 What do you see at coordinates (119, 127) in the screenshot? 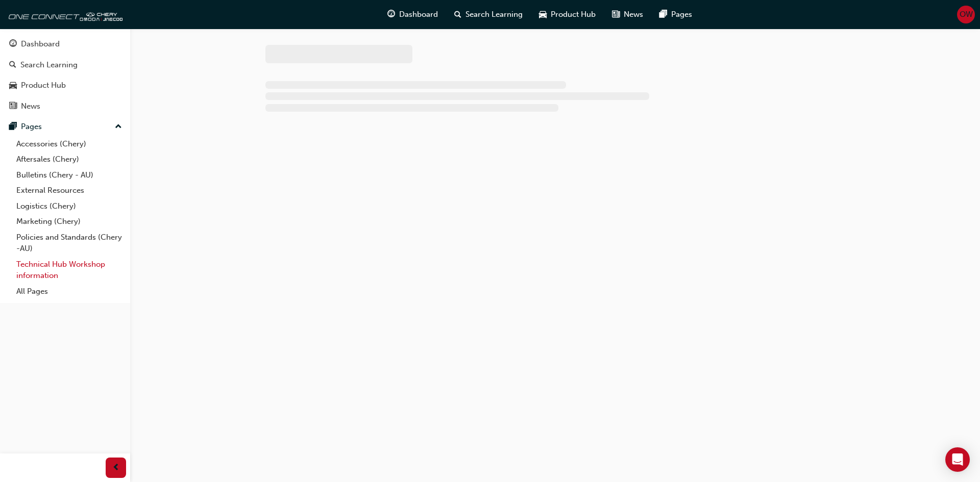
I see `span: up-icon` at bounding box center [119, 127].